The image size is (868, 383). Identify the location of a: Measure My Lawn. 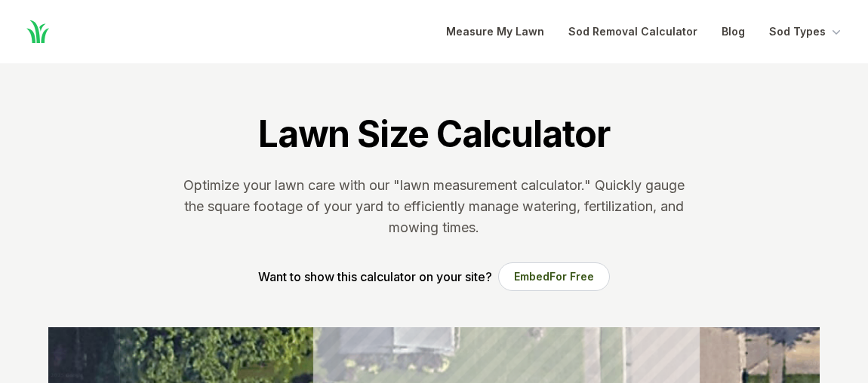
(495, 31).